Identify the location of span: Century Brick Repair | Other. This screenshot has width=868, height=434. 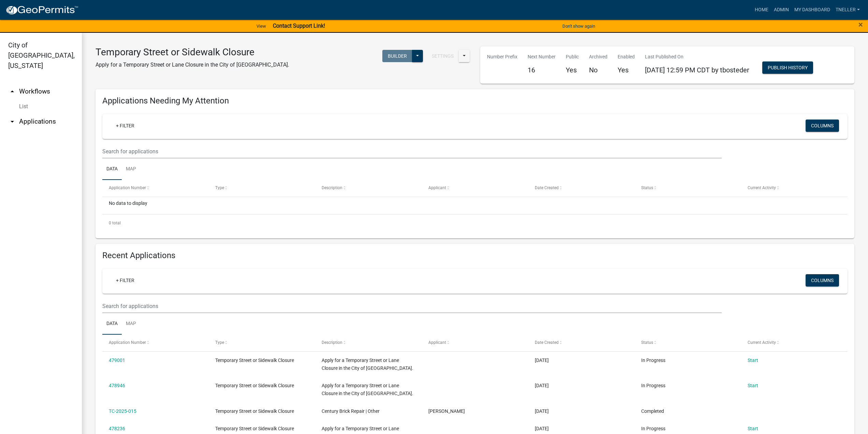
(351, 411).